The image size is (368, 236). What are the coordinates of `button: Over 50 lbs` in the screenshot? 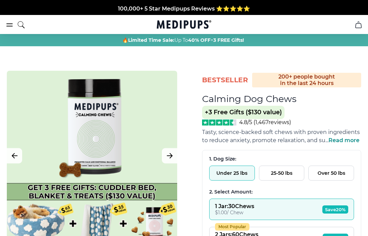 It's located at (331, 173).